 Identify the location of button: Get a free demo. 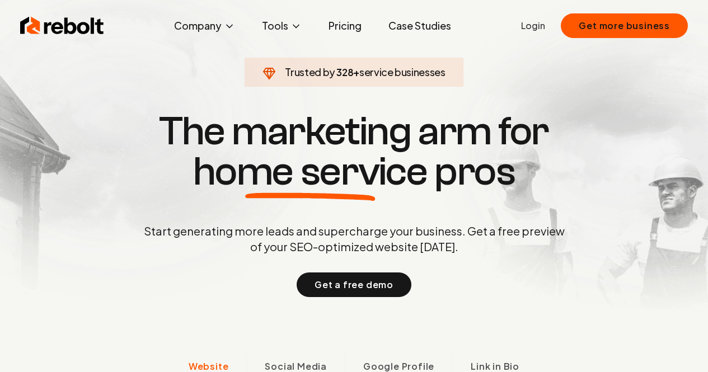
(354, 285).